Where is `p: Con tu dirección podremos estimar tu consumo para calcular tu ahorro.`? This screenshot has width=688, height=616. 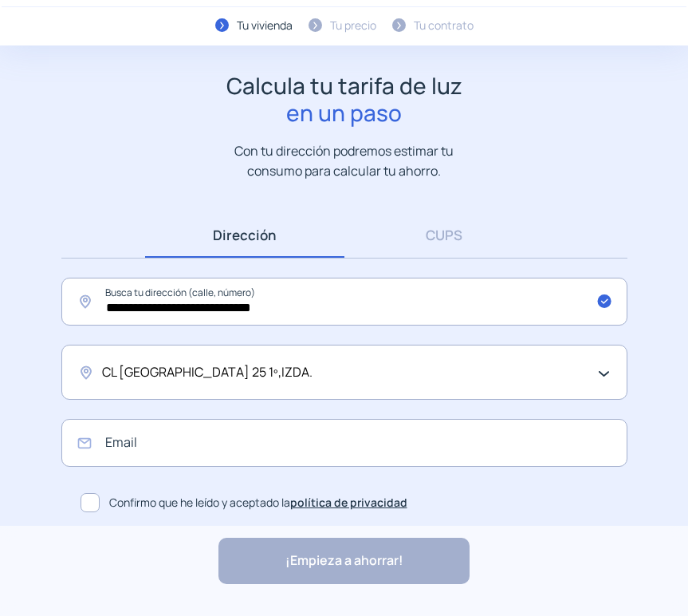
p: Con tu dirección podremos estimar tu consumo para calcular tu ahorro. is located at coordinates (343, 161).